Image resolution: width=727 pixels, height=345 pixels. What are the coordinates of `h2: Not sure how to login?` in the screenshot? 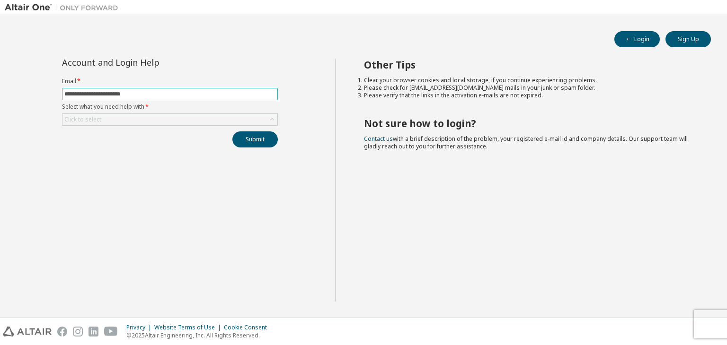 It's located at (529, 124).